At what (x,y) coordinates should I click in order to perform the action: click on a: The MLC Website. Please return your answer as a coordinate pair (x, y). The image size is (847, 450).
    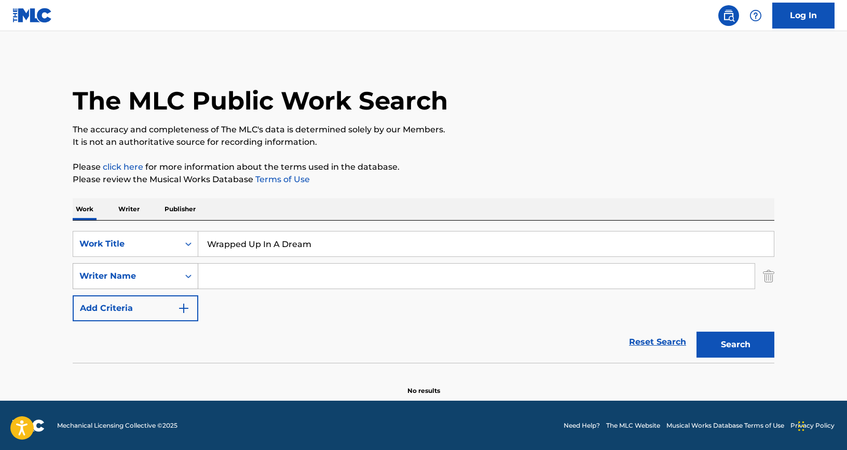
    Looking at the image, I should click on (633, 425).